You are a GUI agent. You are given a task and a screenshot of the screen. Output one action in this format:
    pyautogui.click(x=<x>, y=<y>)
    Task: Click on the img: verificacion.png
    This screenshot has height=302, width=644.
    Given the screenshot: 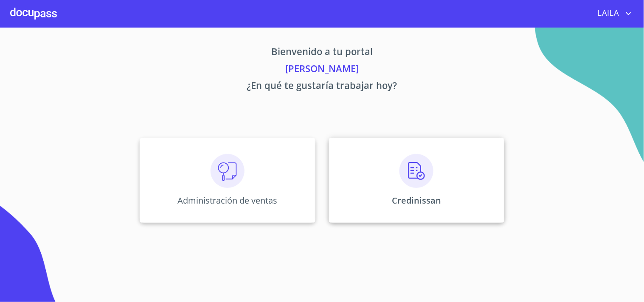 What is the action you would take?
    pyautogui.click(x=416, y=171)
    